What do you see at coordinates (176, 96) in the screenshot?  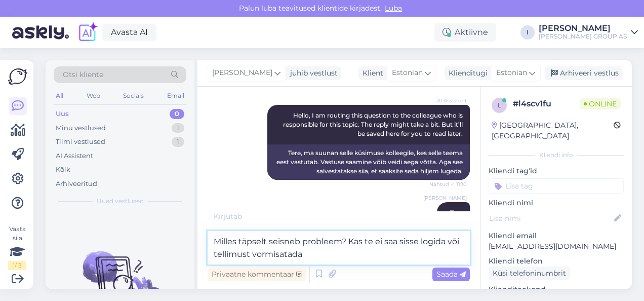 I see `div: Email` at bounding box center [176, 96].